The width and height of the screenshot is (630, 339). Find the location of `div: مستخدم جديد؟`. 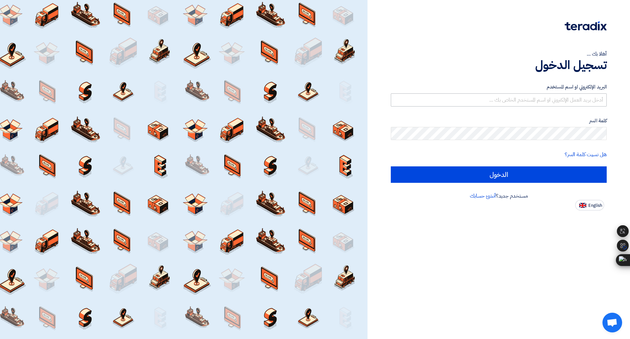

div: مستخدم جديد؟ is located at coordinates (499, 196).